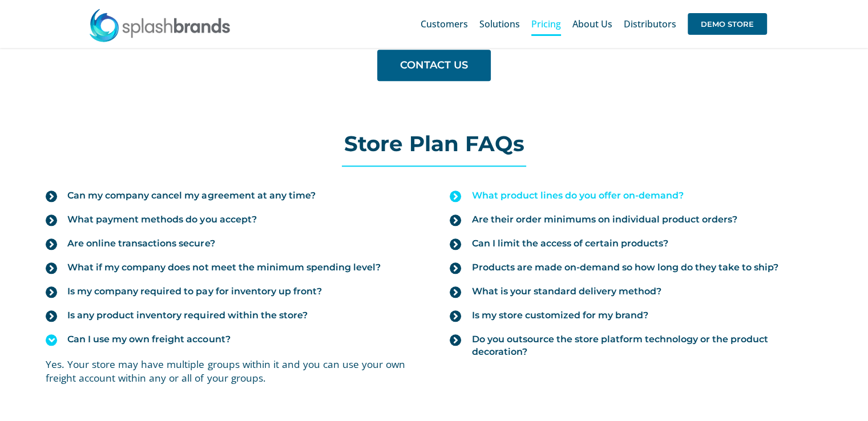  Describe the element at coordinates (636, 346) in the screenshot. I see `a: Do you outsource the store platform technology or the product decoration?` at that location.